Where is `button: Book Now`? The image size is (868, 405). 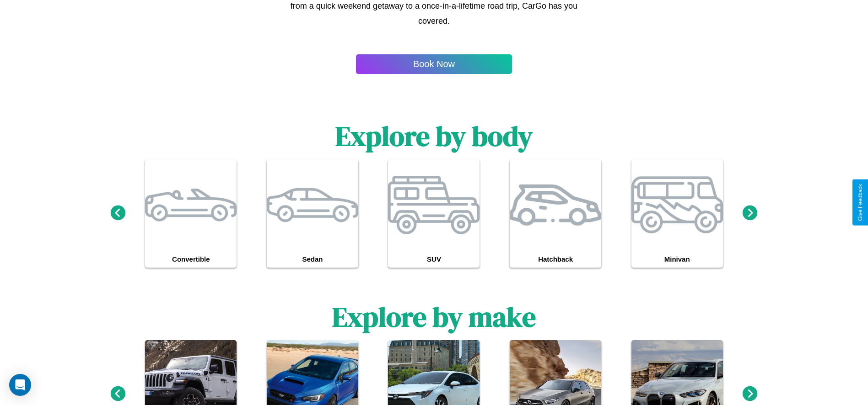
button: Book Now is located at coordinates (434, 64).